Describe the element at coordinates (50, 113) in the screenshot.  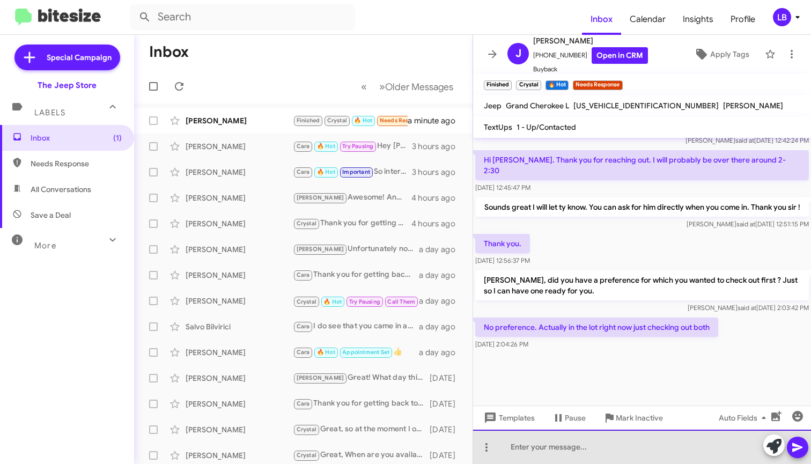
I see `span: Labels` at that location.